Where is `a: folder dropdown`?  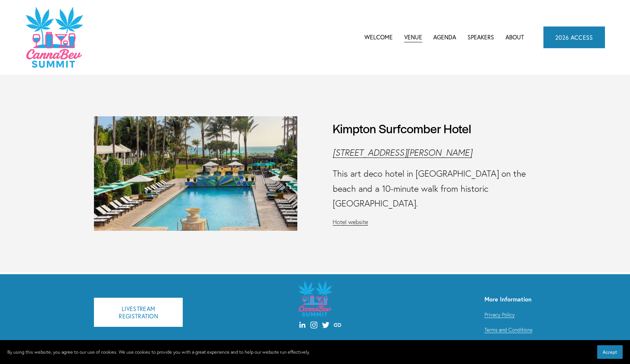 a: folder dropdown is located at coordinates (445, 37).